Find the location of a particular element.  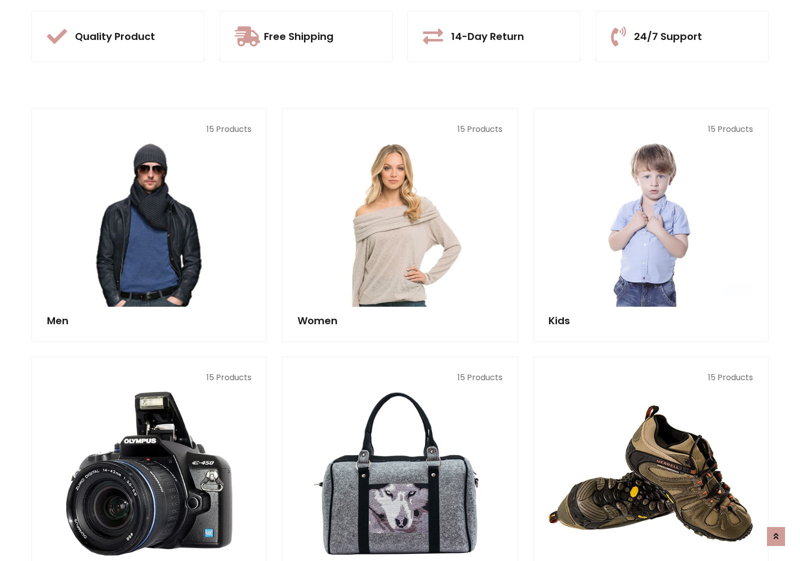

h5: 24/7 Support is located at coordinates (668, 36).